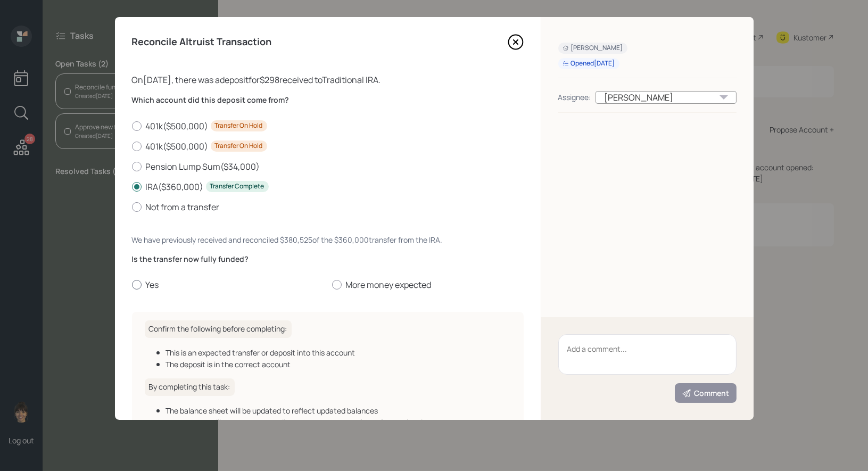  I want to click on label: IRA ( $360,000 ), so click(328, 187).